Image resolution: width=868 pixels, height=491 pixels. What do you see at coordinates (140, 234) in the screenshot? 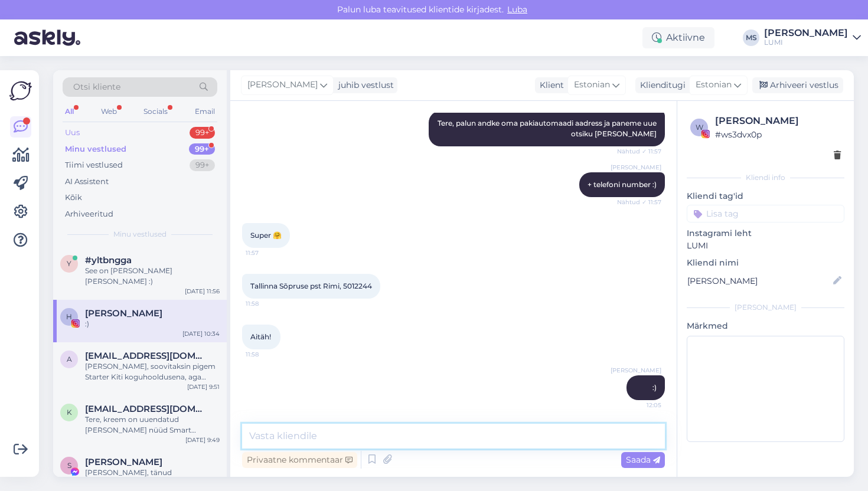
I see `span: Minu vestlused` at bounding box center [140, 234].